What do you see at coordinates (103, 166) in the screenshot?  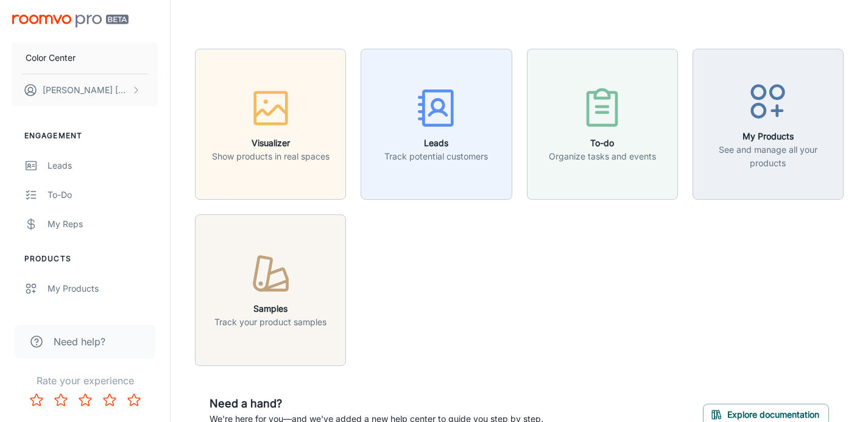 I see `div: Leads` at bounding box center [103, 166].